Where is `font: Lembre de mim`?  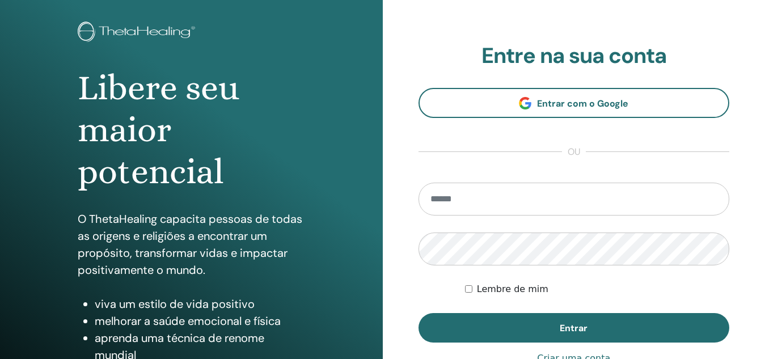
font: Lembre de mim is located at coordinates (512, 288).